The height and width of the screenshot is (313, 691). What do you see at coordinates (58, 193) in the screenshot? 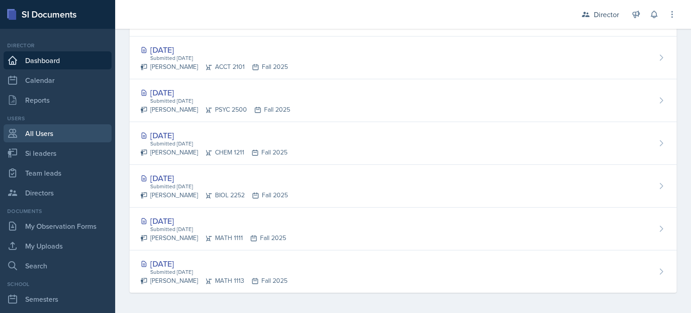
I see `a: Directors` at bounding box center [58, 193].